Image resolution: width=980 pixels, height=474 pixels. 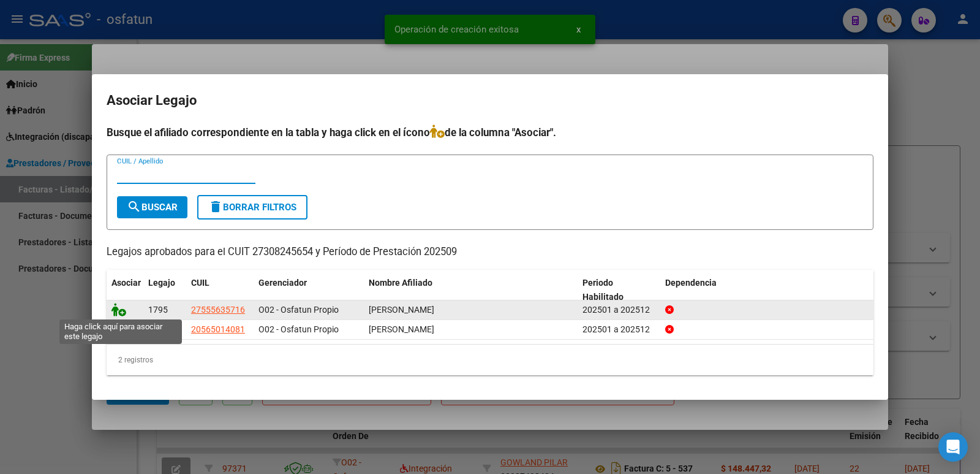 I want to click on span: 27555635716, so click(x=218, y=310).